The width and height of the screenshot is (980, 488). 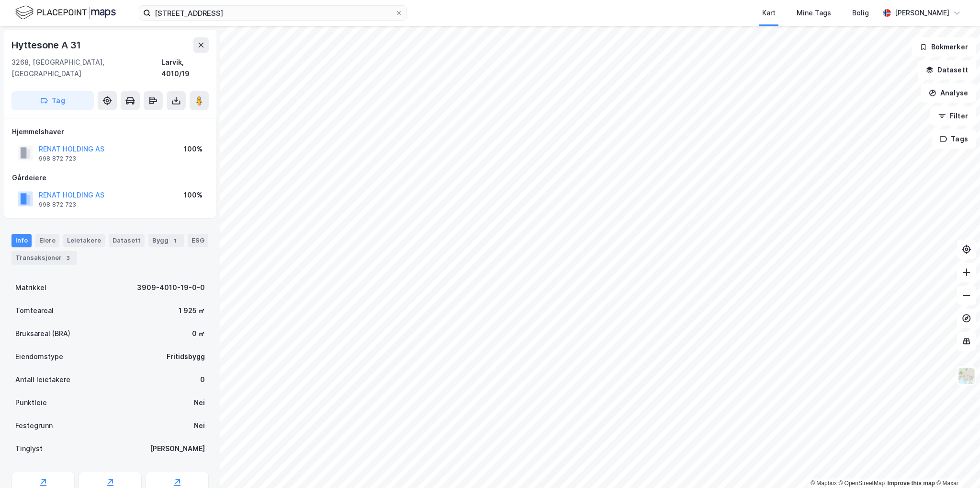 I want to click on div: Larvik, 4010/19, so click(x=185, y=68).